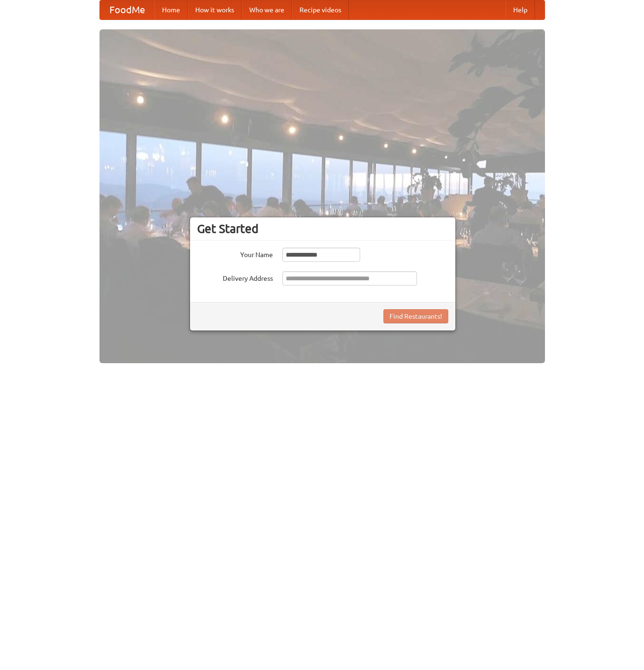 The image size is (644, 670). What do you see at coordinates (214, 10) in the screenshot?
I see `a: How it works` at bounding box center [214, 10].